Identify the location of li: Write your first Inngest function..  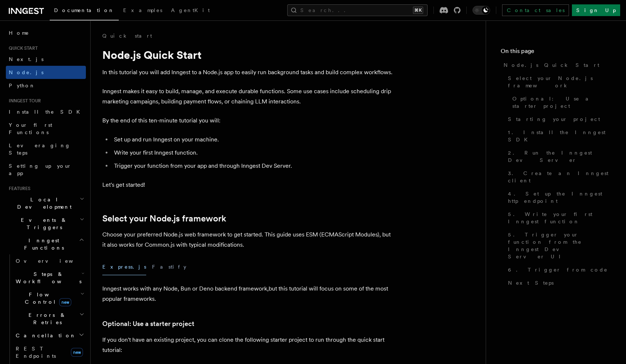
(253, 153).